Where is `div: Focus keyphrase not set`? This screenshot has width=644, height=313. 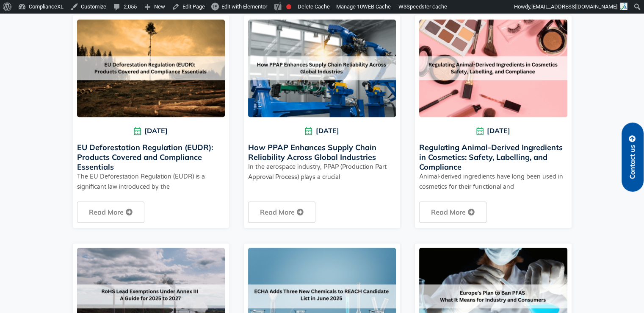 div: Focus keyphrase not set is located at coordinates (289, 7).